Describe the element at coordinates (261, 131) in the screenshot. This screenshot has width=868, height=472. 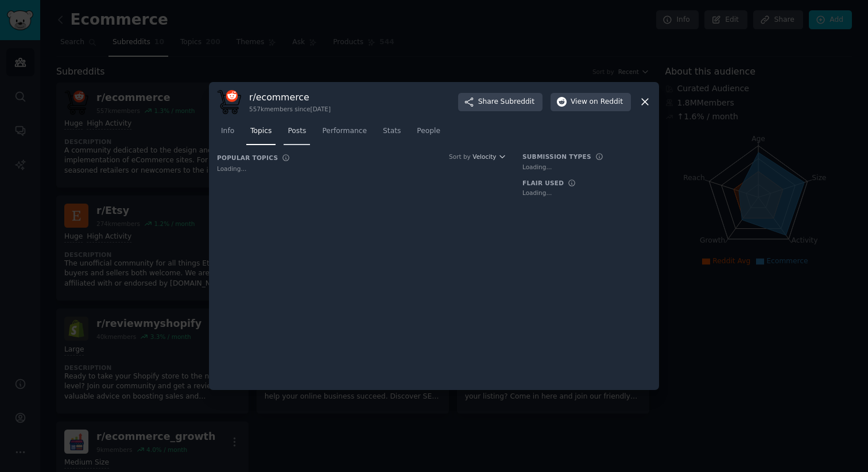
I see `span: Topics` at that location.